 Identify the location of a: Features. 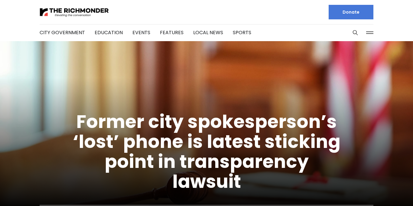
(172, 32).